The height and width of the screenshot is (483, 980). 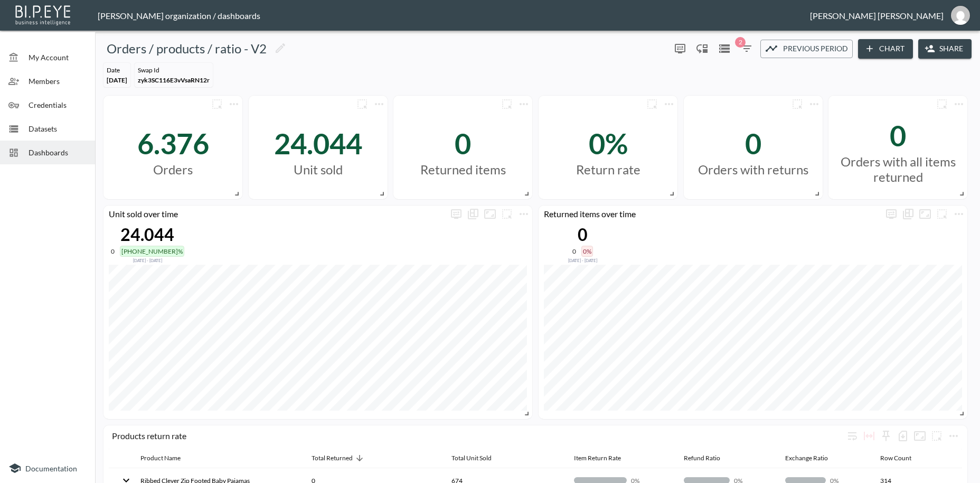 What do you see at coordinates (52, 468) in the screenshot?
I see `span: Documentation` at bounding box center [52, 468].